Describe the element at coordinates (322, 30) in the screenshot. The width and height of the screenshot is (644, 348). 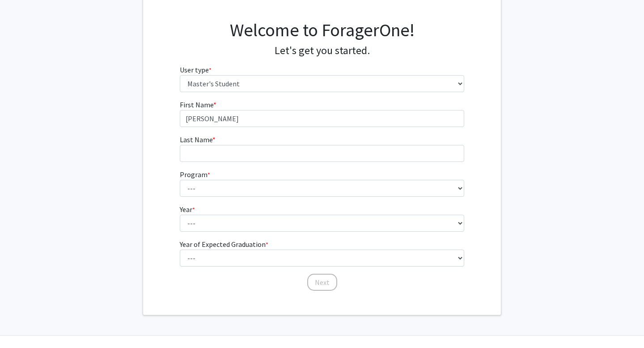
I see `h1: Welcome to ForagerOne!` at that location.